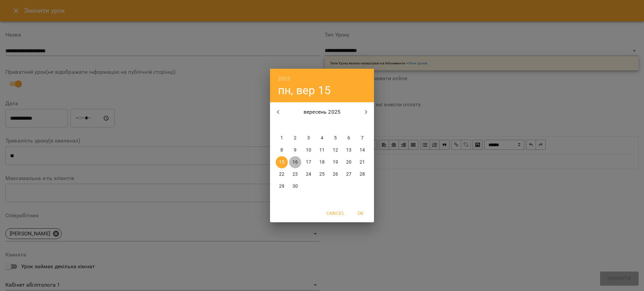  I want to click on span: нд, so click(362, 125).